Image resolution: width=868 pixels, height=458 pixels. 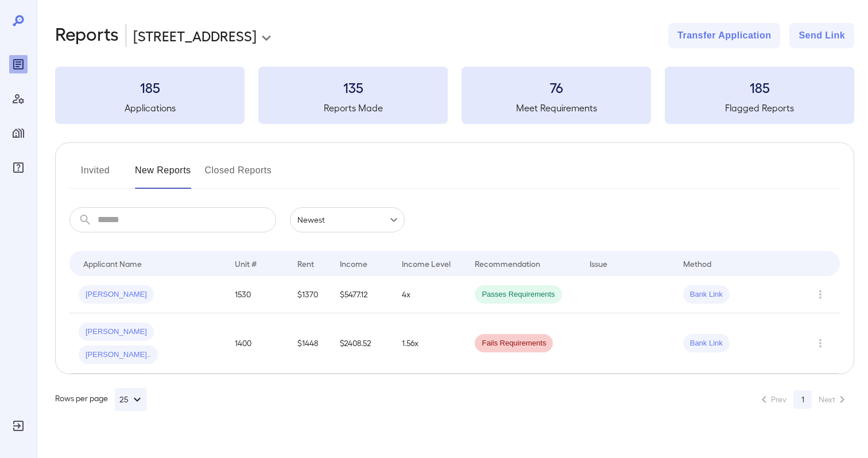 I want to click on span: Fails Requirements, so click(x=514, y=343).